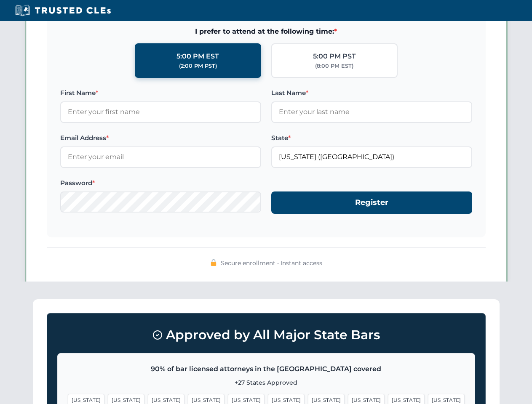  Describe the element at coordinates (160, 183) in the screenshot. I see `label: Password` at that location.